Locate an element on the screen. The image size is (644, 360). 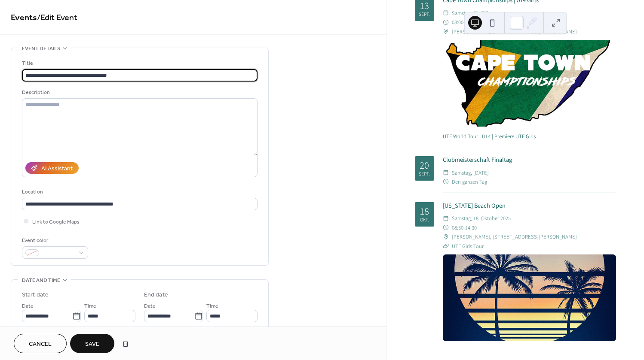
div: Location is located at coordinates (139, 192).